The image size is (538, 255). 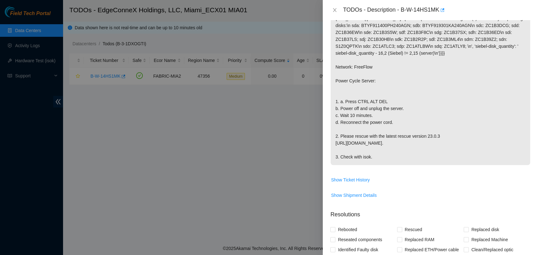 I want to click on button: Show Ticket History, so click(x=350, y=180).